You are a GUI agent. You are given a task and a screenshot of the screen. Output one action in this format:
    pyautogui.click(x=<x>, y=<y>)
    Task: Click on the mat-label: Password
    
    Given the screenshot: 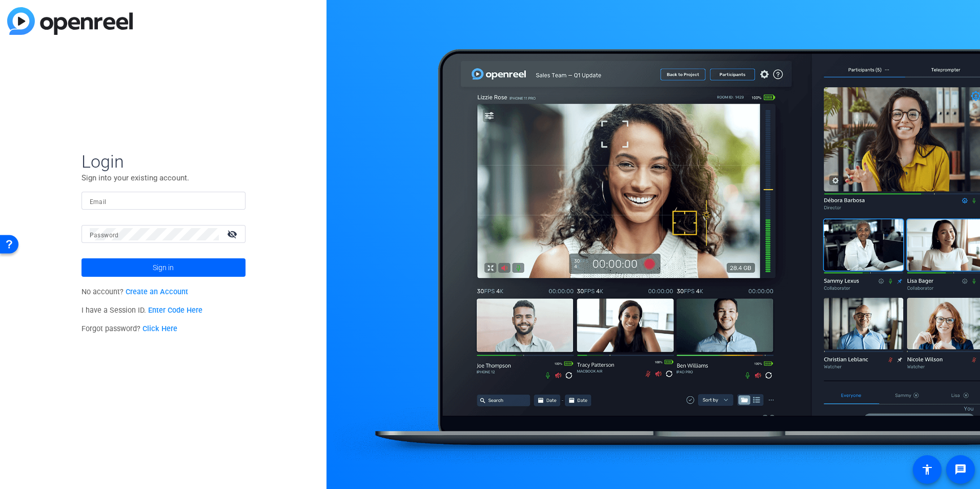 What is the action you would take?
    pyautogui.click(x=104, y=235)
    